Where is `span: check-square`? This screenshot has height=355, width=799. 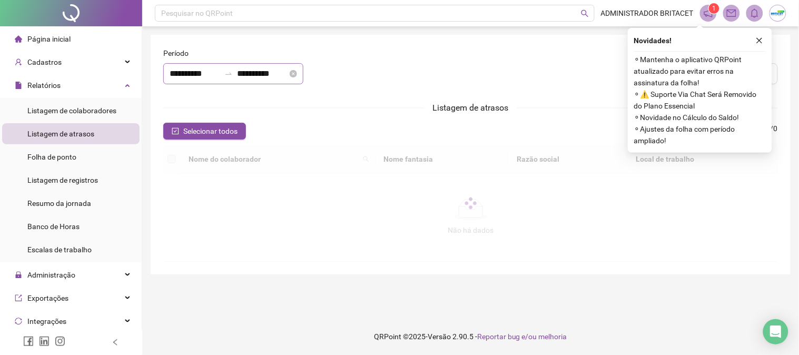 span: check-square is located at coordinates (175, 131).